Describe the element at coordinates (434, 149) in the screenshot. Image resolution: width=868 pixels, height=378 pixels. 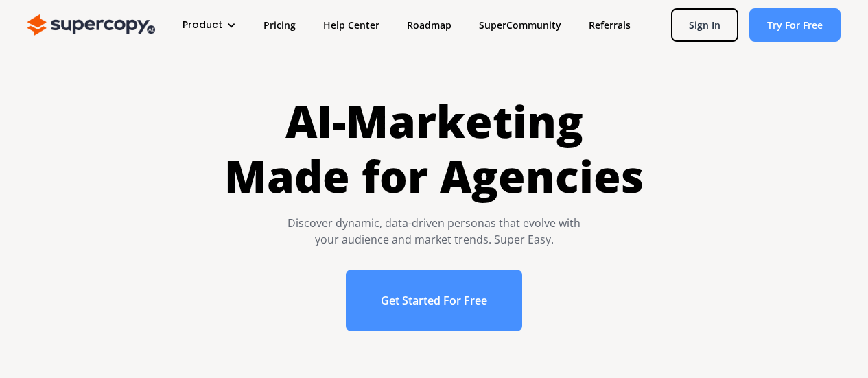
I see `h1: AI-Marketing Made for Agencies` at that location.